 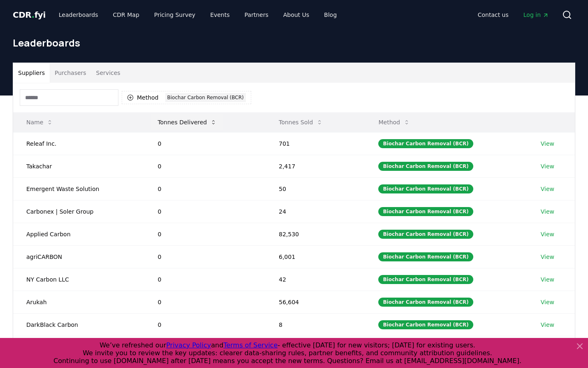 I want to click on button: Purchasers, so click(x=71, y=73).